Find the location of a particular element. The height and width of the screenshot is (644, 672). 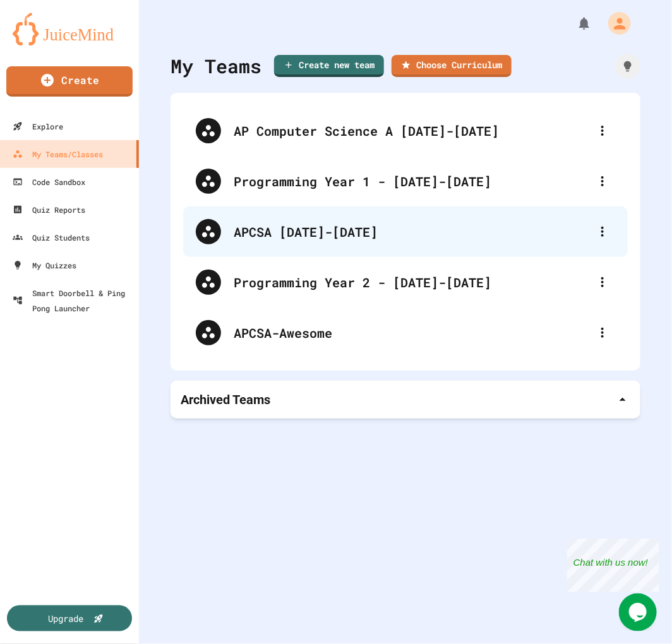

div: Code Sandbox is located at coordinates (48, 182).